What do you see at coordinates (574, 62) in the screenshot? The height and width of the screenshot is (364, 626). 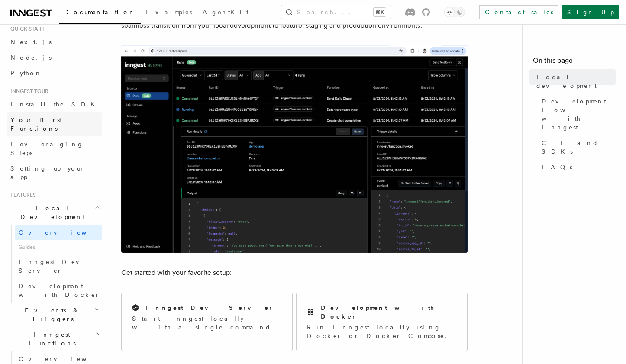 I see `h4: On this page` at bounding box center [574, 62].